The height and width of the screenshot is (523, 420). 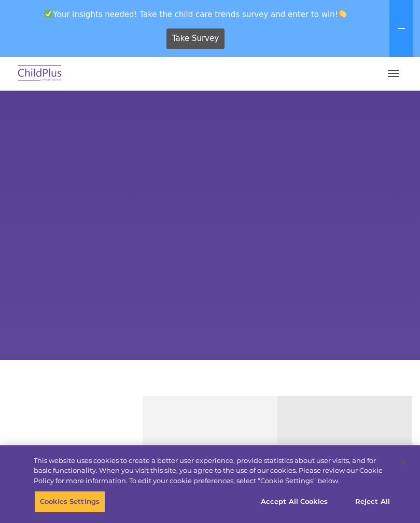 I want to click on button: Reject All, so click(x=372, y=502).